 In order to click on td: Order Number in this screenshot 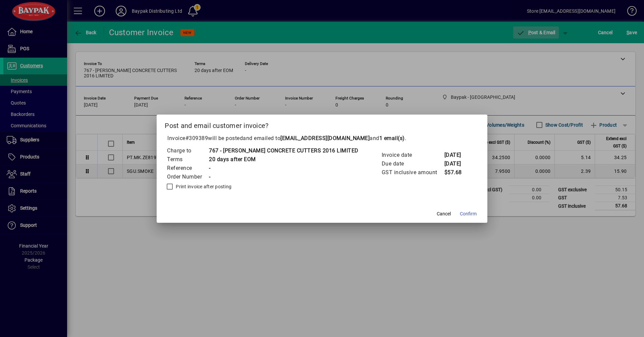, I will do `click(187, 177)`.